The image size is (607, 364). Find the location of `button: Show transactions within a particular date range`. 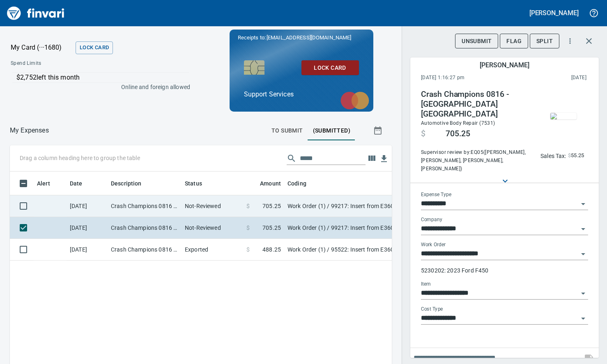

button: Show transactions within a particular date range is located at coordinates (378, 131).